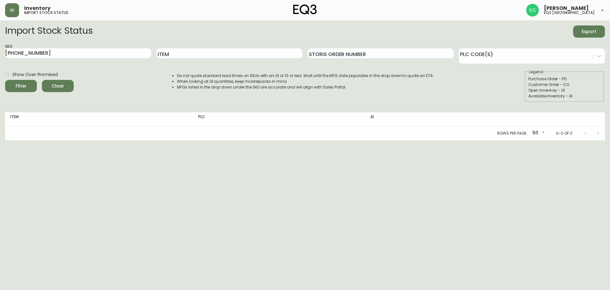 Image resolution: width=610 pixels, height=290 pixels. What do you see at coordinates (565, 90) in the screenshot?
I see `div: Open Inventory - OI` at bounding box center [565, 90].